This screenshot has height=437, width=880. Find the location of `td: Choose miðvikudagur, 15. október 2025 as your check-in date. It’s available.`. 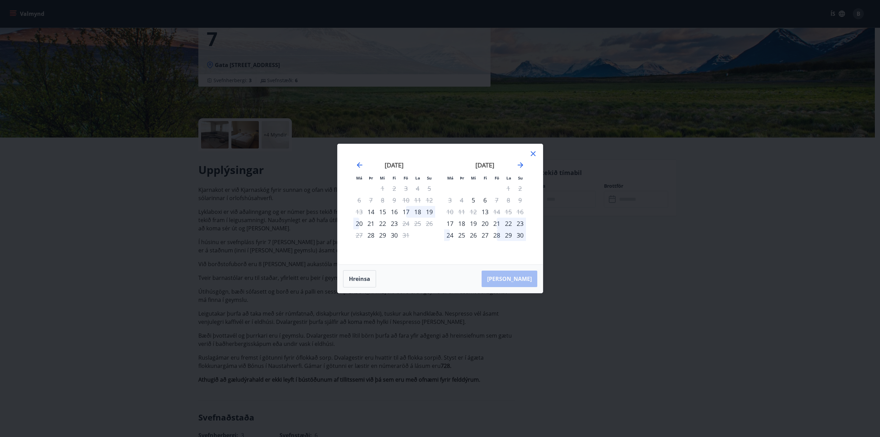

td: Choose miðvikudagur, 15. október 2025 as your check-in date. It’s available. is located at coordinates (383, 212).